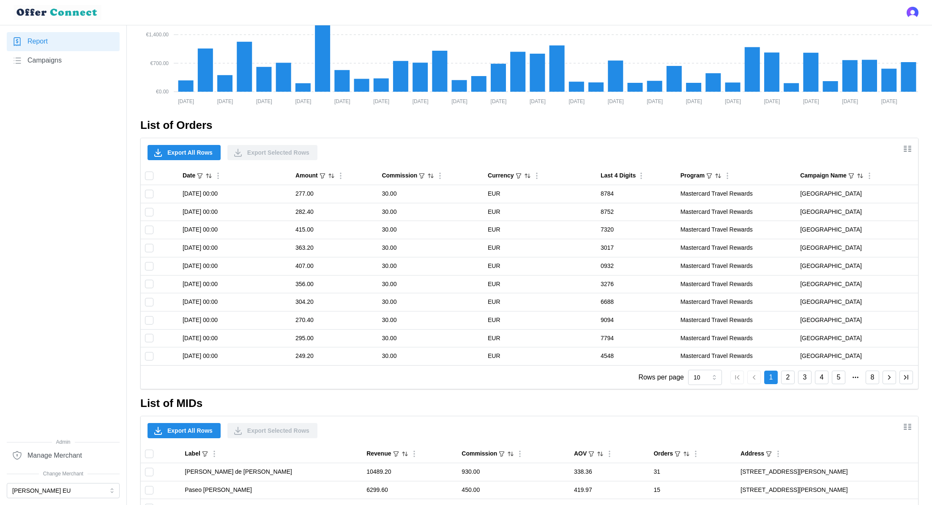 The image size is (932, 505). I want to click on div: Revenue, so click(379, 454).